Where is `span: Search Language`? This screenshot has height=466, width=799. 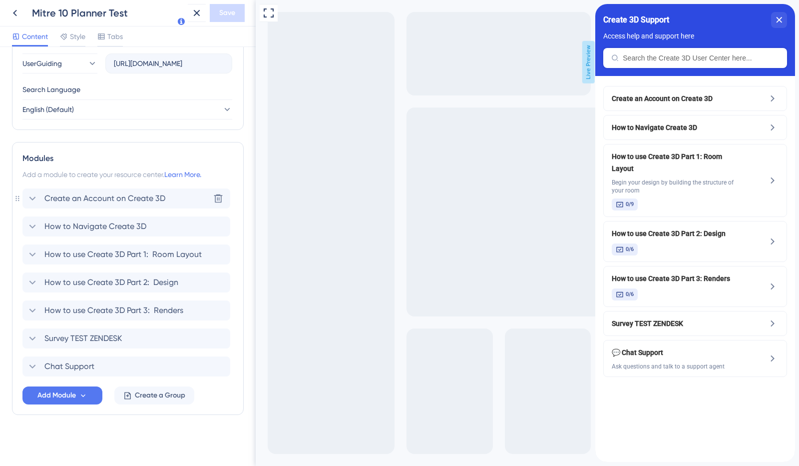 span: Search Language is located at coordinates (51, 89).